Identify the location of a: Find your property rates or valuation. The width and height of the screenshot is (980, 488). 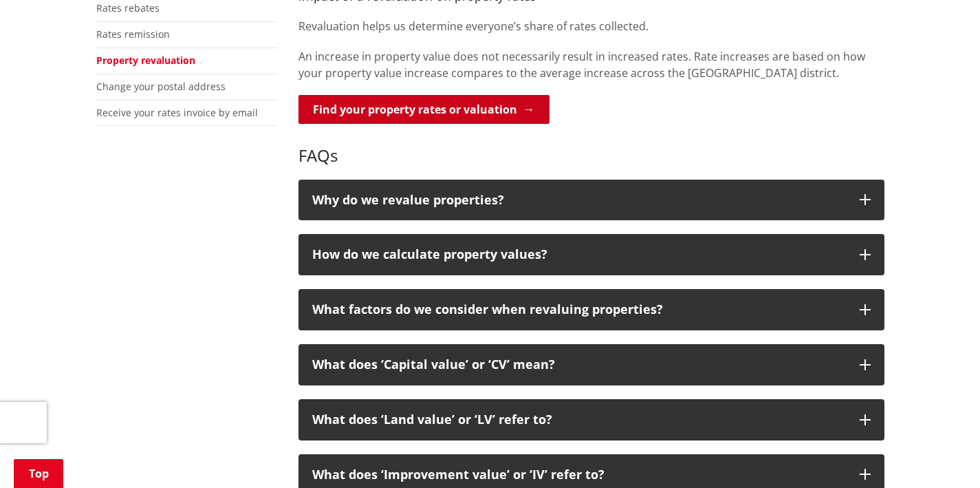
(424, 109).